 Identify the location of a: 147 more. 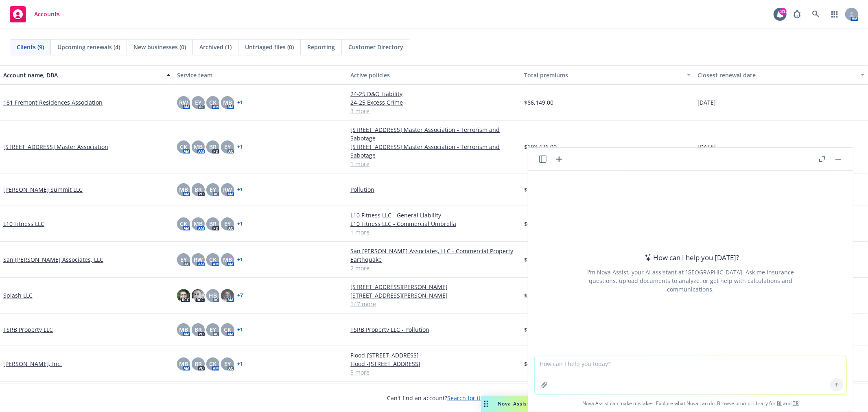
(434, 304).